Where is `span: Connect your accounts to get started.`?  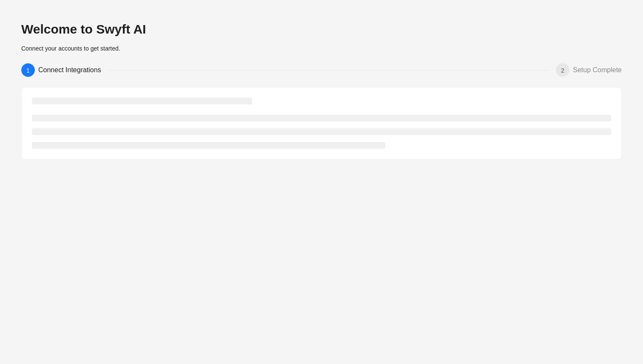
span: Connect your accounts to get started. is located at coordinates (71, 49).